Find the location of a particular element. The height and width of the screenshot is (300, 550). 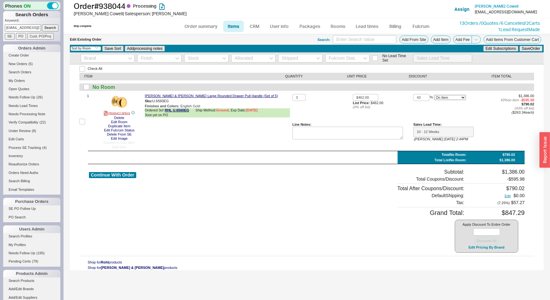

input: PO is located at coordinates (21, 36).